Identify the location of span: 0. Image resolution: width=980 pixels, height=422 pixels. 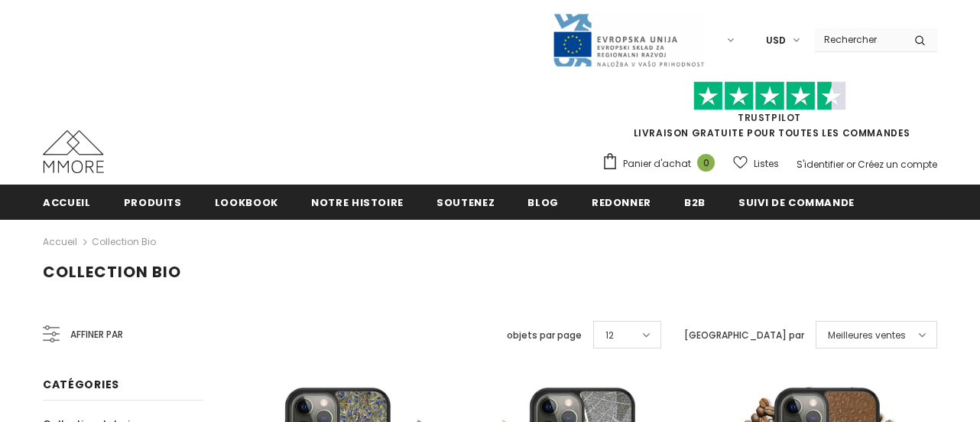
(705, 162).